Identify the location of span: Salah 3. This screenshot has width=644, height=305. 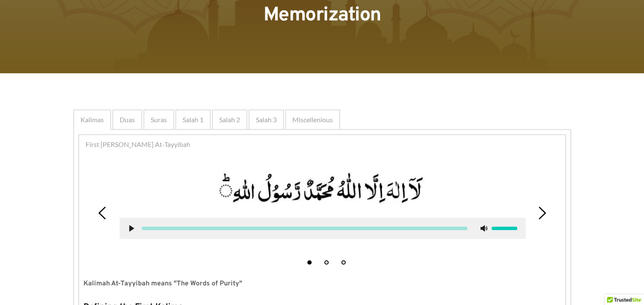
(266, 120).